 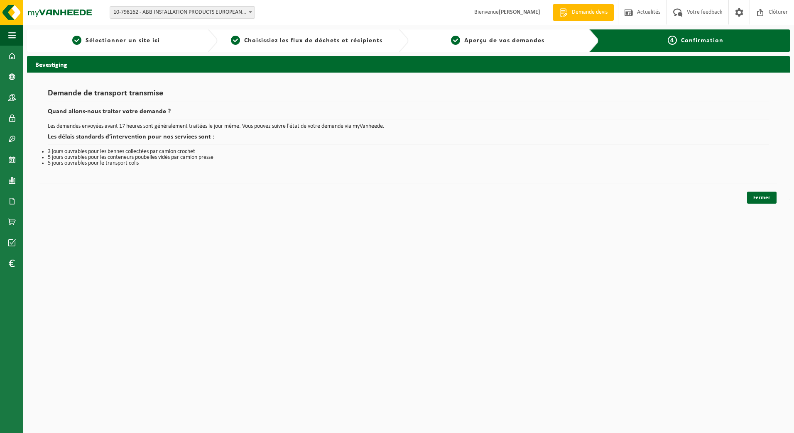 What do you see at coordinates (583, 12) in the screenshot?
I see `a: Demande devis` at bounding box center [583, 12].